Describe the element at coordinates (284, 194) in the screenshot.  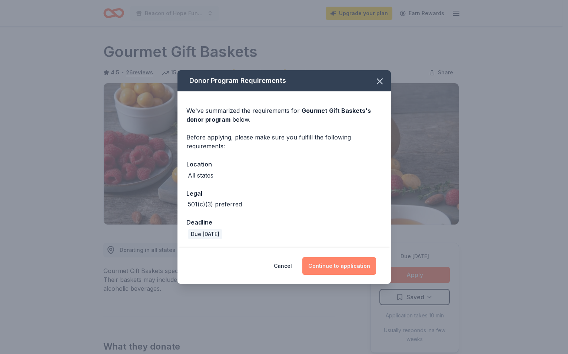
I see `div: Legal` at that location.